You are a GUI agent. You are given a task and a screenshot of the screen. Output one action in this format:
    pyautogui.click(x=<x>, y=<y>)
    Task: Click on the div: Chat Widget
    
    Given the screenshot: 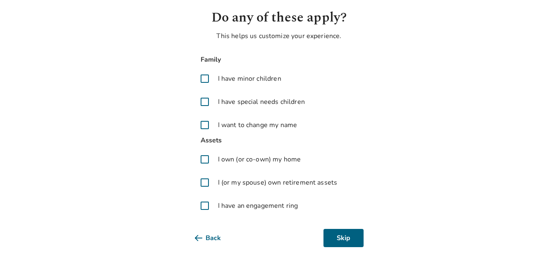 What is the action you would take?
    pyautogui.click(x=537, y=247)
    